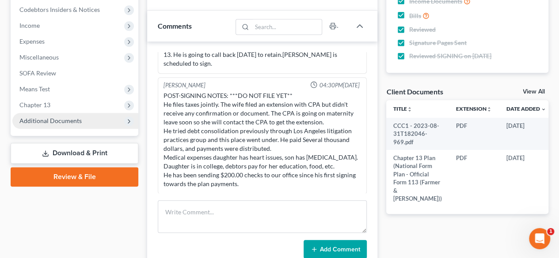  Describe the element at coordinates (422, 30) in the screenshot. I see `span: Reviewed` at that location.